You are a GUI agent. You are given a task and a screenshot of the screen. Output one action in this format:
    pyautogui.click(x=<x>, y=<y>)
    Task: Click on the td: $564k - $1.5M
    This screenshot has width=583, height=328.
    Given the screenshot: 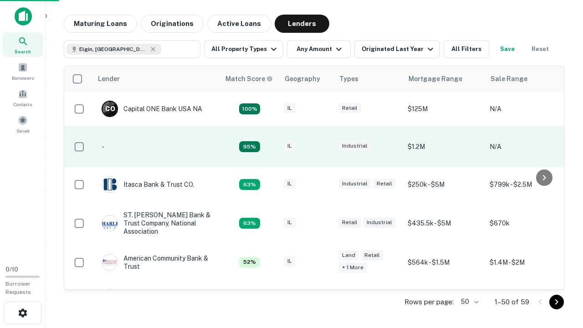 What is the action you would take?
    pyautogui.click(x=444, y=262)
    